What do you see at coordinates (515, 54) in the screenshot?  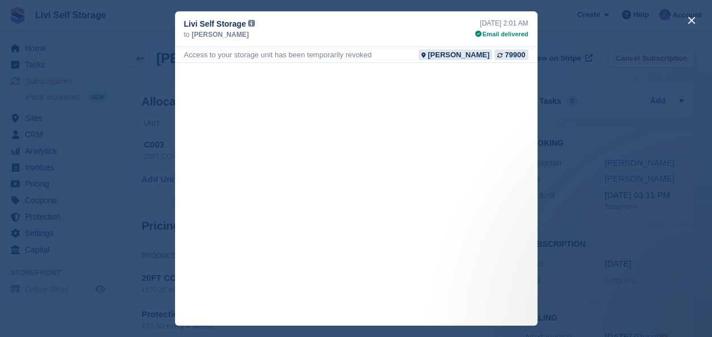 I see `div: 79900` at bounding box center [515, 54].